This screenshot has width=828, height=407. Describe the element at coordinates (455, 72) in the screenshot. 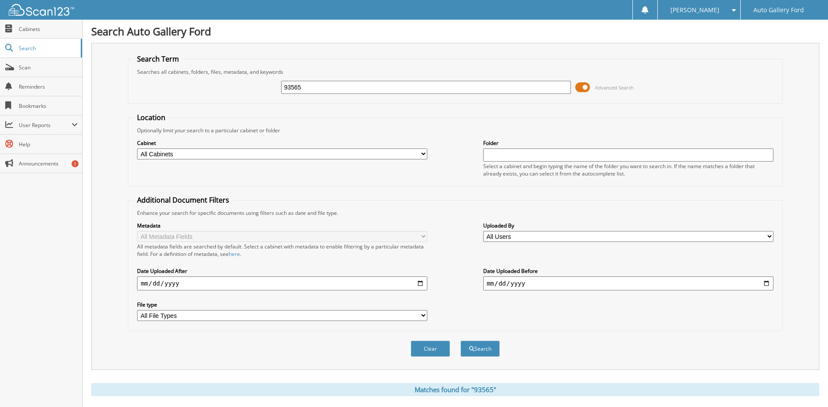

I see `div: Searches all cabinets, folders, files, metadata, and keywords` at that location.